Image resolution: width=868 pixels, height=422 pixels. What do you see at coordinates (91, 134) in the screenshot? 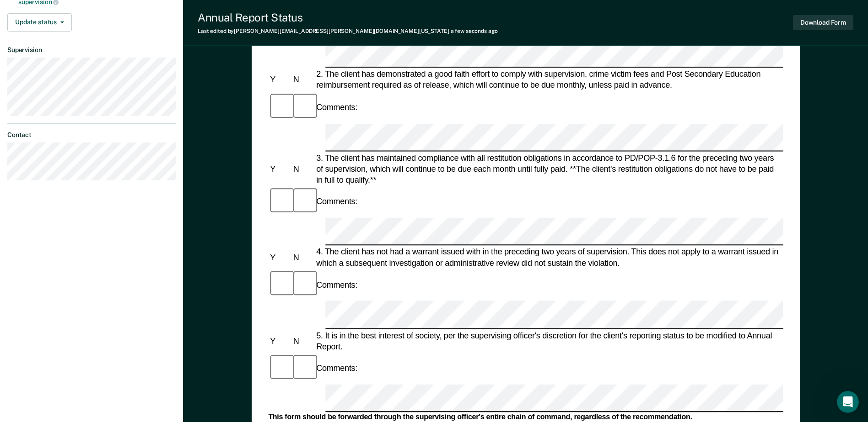
I see `dt: Contact` at bounding box center [91, 134].